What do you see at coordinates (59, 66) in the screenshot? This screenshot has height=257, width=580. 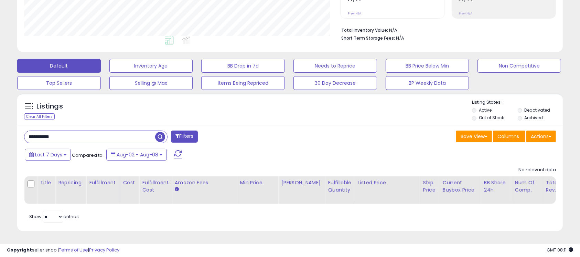 I see `button: Default` at bounding box center [59, 66].